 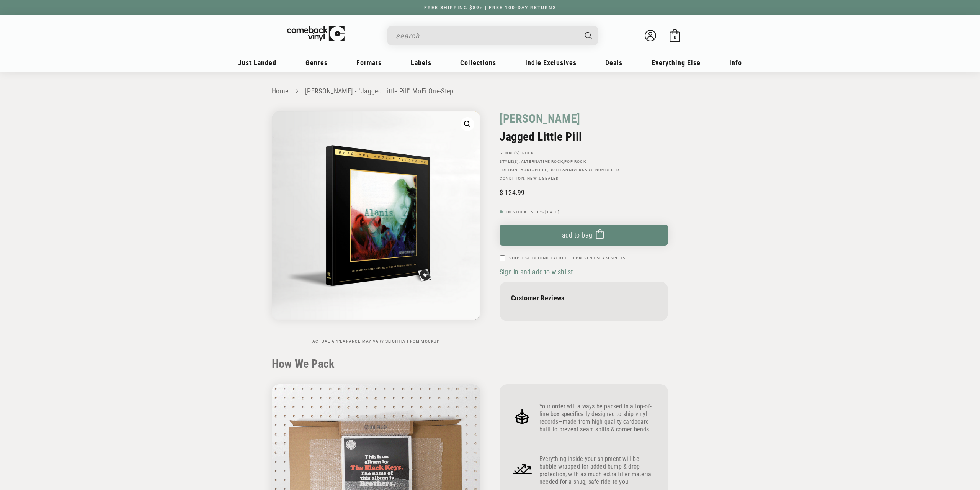 I want to click on span: Formats, so click(x=369, y=62).